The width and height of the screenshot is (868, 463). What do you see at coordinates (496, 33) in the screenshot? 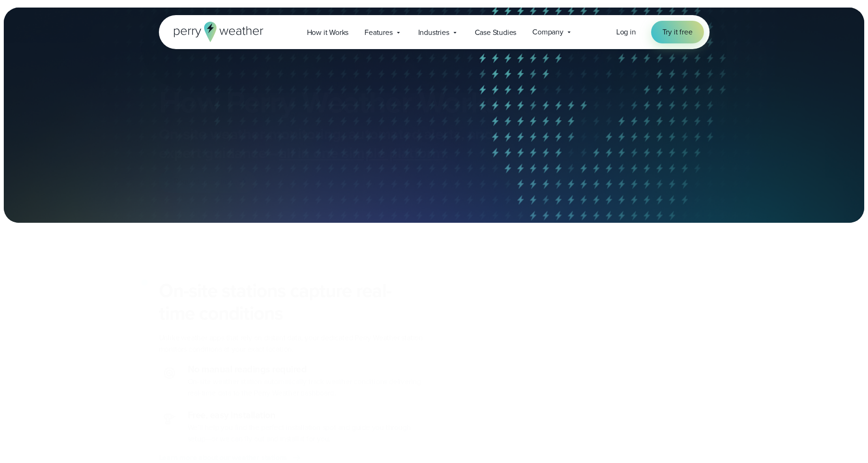
I see `span: Case Studies` at bounding box center [496, 33].